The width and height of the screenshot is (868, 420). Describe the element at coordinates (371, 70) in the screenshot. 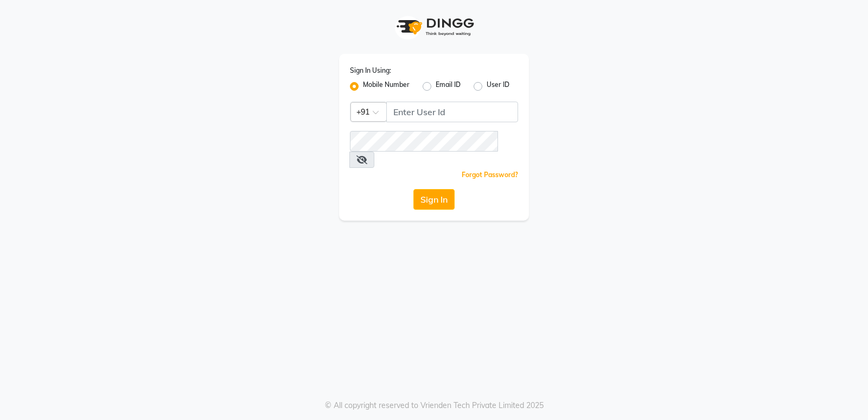

I see `label: Sign In Using:` at that location.